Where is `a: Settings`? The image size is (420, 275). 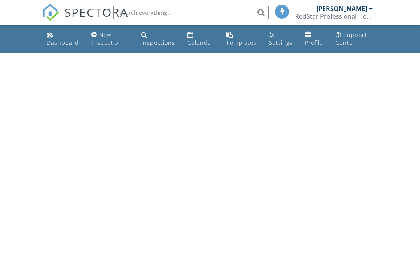
a: Settings is located at coordinates (281, 39).